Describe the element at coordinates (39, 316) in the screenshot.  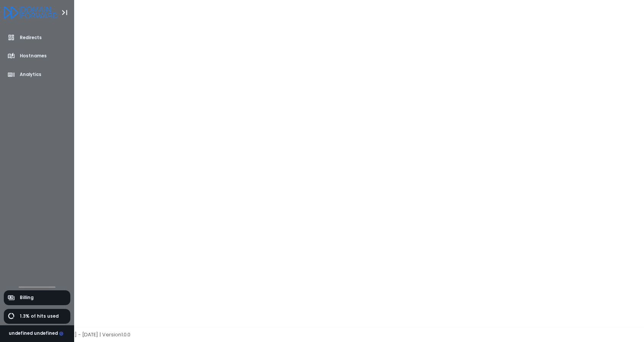
I see `span: 1.3% of hits used` at that location.